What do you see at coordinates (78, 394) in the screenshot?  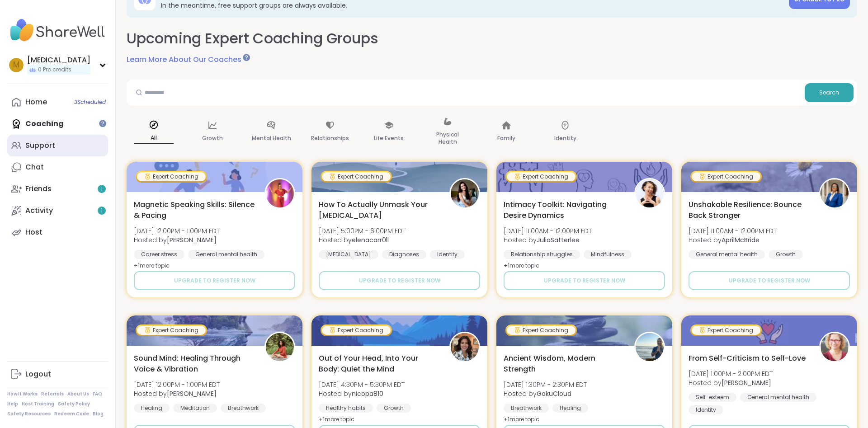 I see `a: About Us` at bounding box center [78, 394].